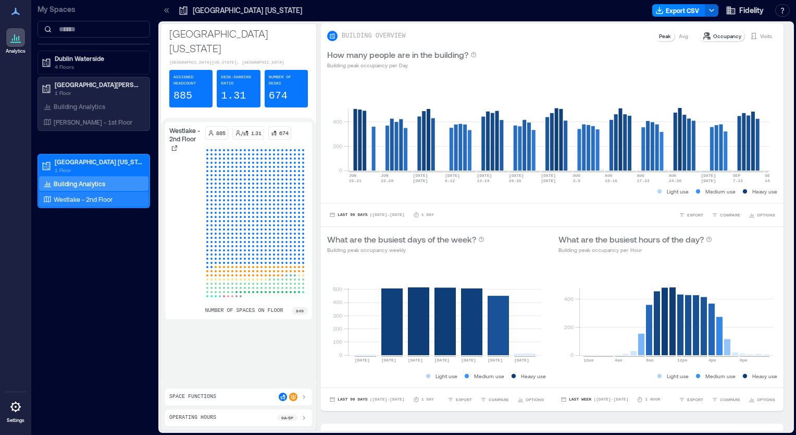 The width and height of the screenshot is (796, 435). I want to click on p: Operating Hours, so click(193, 418).